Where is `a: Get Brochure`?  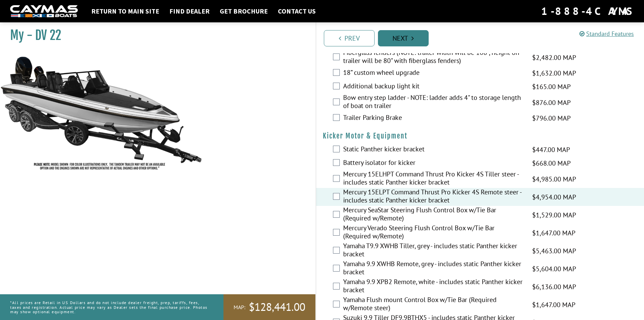
a: Get Brochure is located at coordinates (244, 11).